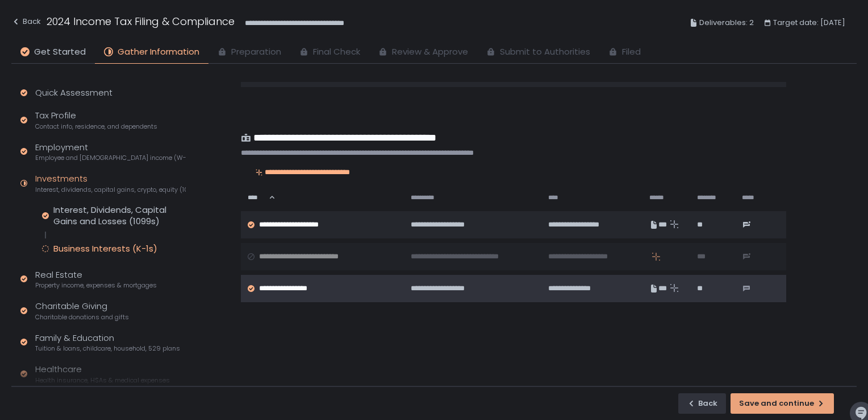 This screenshot has height=420, width=868. I want to click on span: Charitable donations and gifts, so click(82, 316).